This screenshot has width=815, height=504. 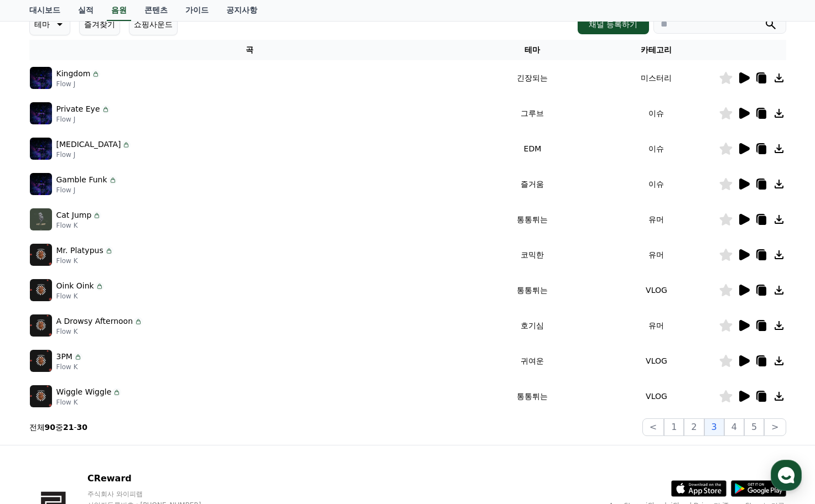 I want to click on span: 홈, so click(x=38, y=372).